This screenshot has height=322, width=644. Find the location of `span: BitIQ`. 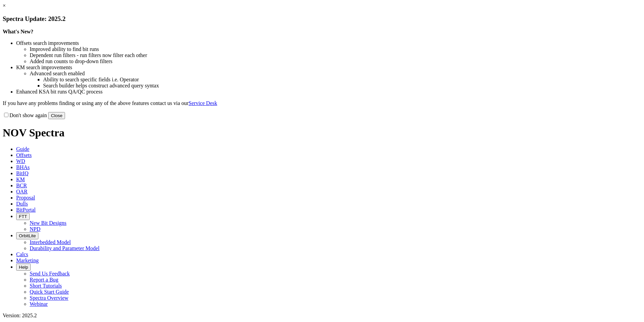

span: BitIQ is located at coordinates (22, 173).